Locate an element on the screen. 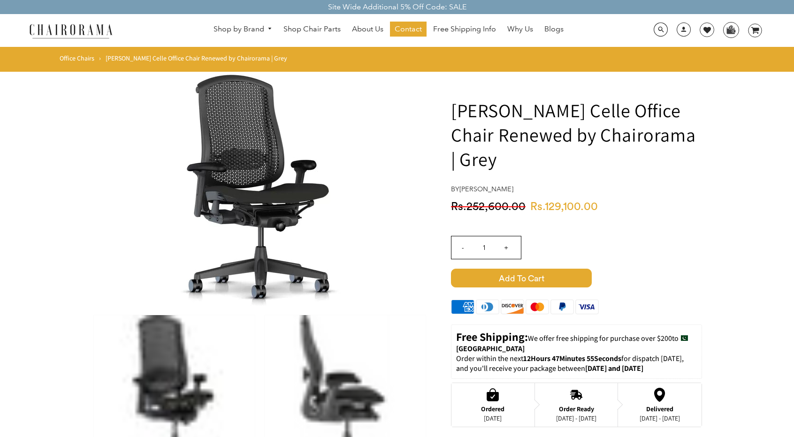 This screenshot has width=794, height=437. span: Rs.252,600.00 is located at coordinates (491, 207).